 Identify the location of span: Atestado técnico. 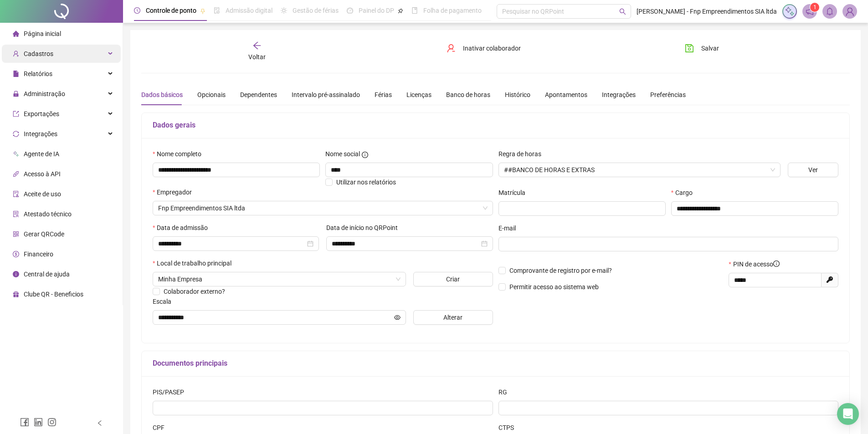
(47, 214).